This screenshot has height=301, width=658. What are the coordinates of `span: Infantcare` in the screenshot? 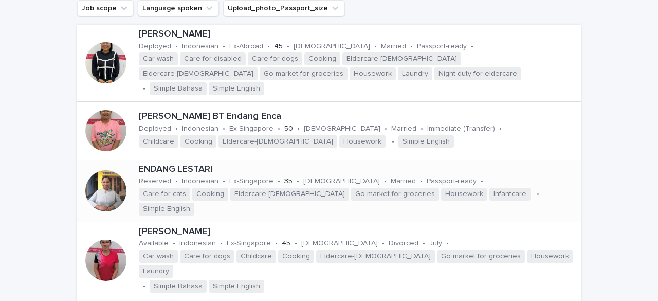 It's located at (510, 194).